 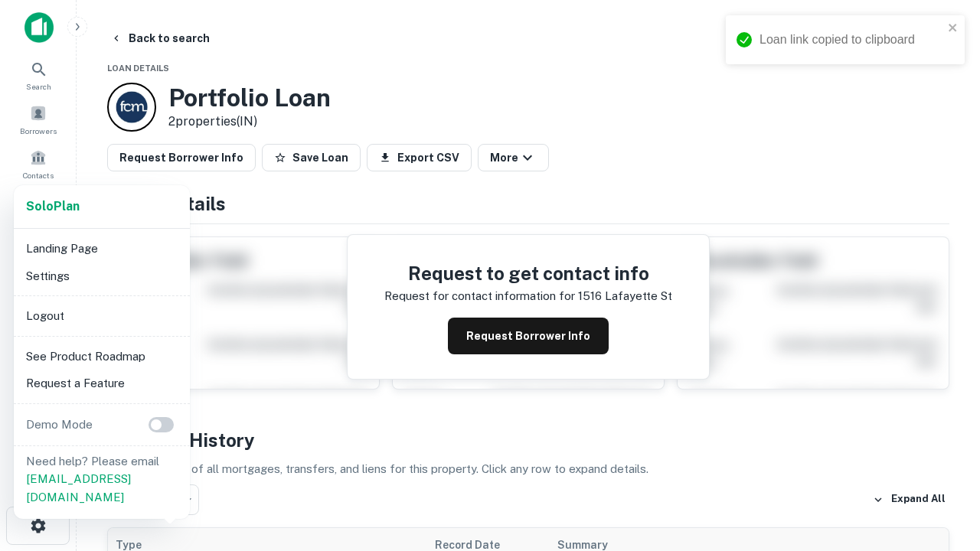 What do you see at coordinates (941, 465) in the screenshot?
I see `div: Chat Widget` at bounding box center [941, 465].